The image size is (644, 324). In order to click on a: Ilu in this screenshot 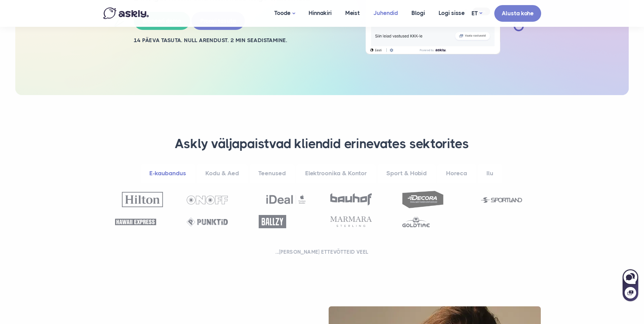, I will do `click(490, 173)`.